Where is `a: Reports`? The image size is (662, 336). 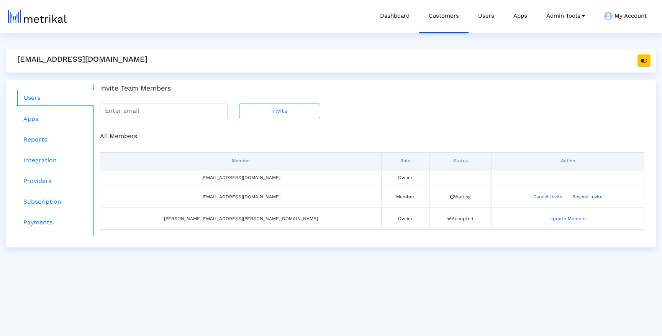
a: Reports is located at coordinates (56, 139).